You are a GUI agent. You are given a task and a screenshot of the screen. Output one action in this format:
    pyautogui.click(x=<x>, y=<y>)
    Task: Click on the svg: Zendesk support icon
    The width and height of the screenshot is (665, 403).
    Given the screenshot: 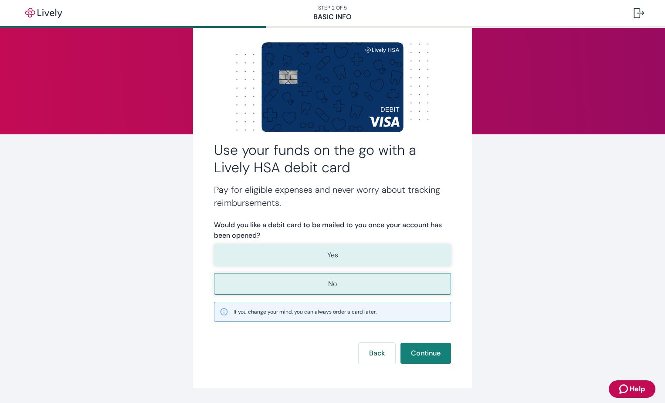 What is the action you would take?
    pyautogui.click(x=624, y=389)
    